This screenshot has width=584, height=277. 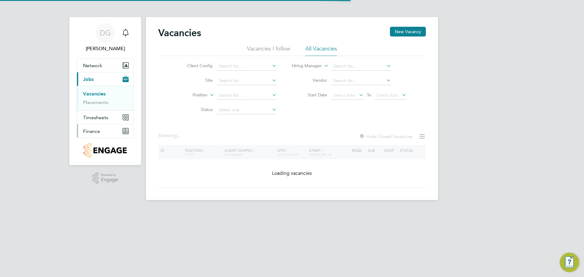 I want to click on div: Showing, so click(x=170, y=136).